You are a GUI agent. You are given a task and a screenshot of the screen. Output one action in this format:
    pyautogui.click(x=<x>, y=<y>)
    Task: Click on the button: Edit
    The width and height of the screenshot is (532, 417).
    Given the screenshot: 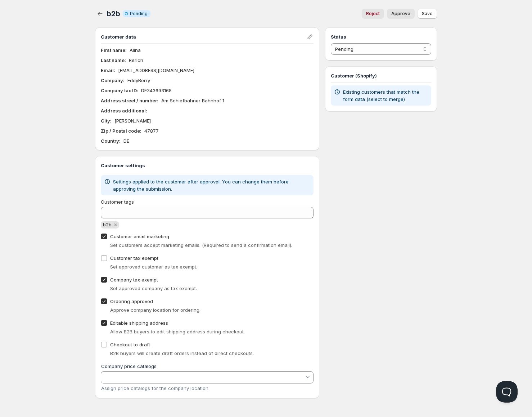 What is the action you would take?
    pyautogui.click(x=310, y=37)
    